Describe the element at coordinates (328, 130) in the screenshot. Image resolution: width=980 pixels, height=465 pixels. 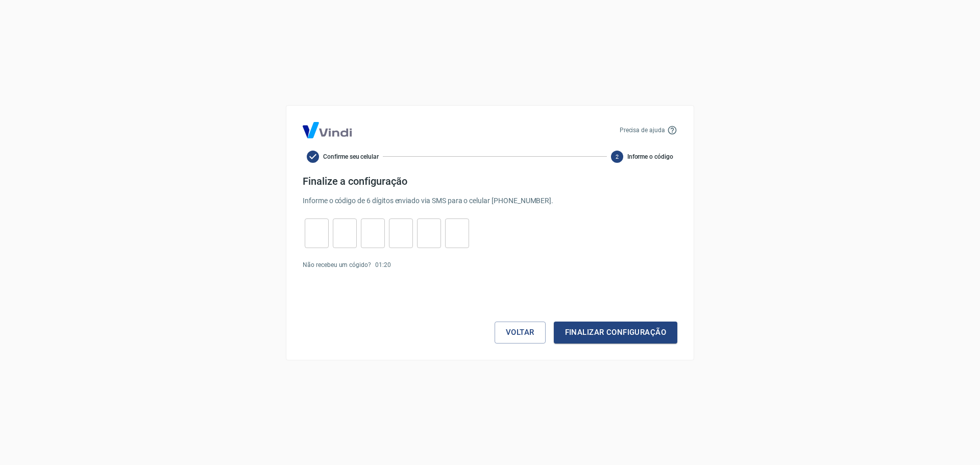
I see `img: Logo Vind` at that location.